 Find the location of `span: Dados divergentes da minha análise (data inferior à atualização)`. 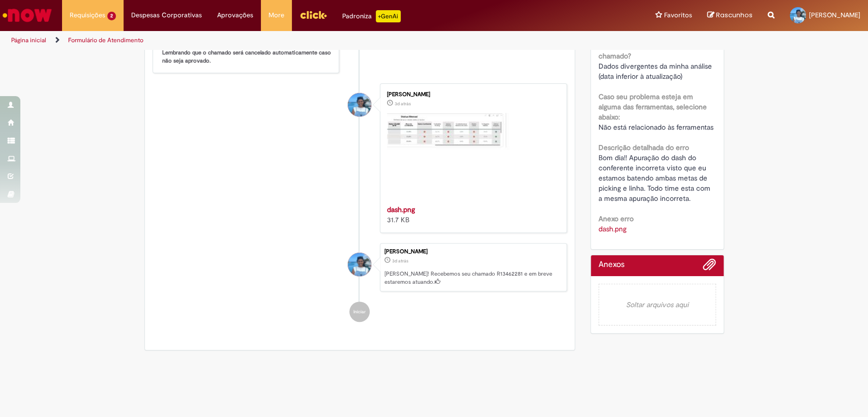

span: Dados divergentes da minha análise (data inferior à atualização) is located at coordinates (656, 71).